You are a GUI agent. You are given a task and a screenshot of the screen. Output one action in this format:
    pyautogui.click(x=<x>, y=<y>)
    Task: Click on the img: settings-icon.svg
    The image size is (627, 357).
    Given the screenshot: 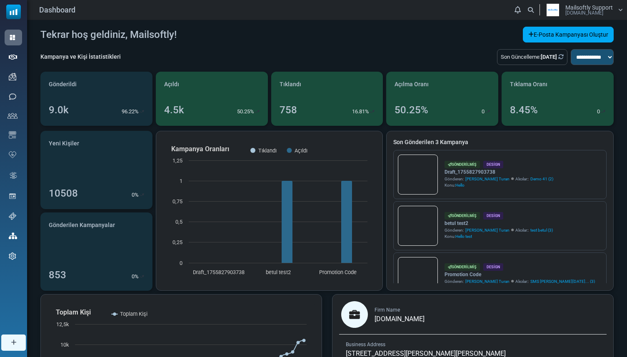 What is the action you would take?
    pyautogui.click(x=12, y=256)
    